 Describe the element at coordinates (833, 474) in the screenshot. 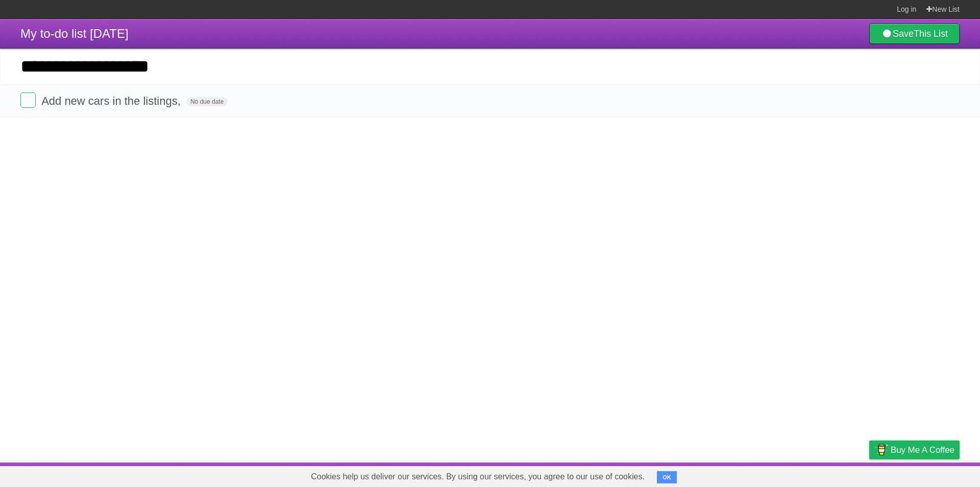

I see `a: Terms` at that location.